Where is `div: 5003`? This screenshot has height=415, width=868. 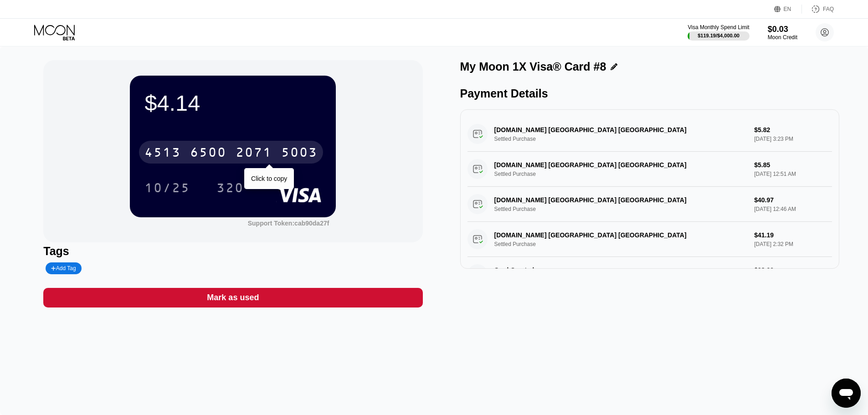 div: 5003 is located at coordinates (299, 153).